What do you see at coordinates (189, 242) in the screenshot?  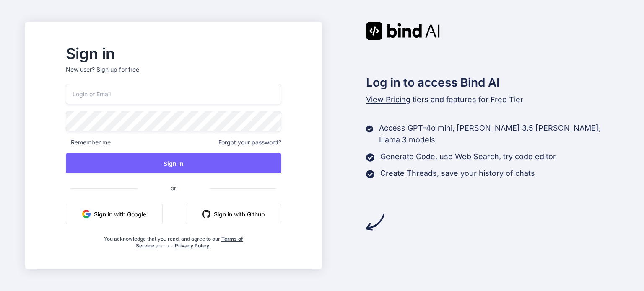 I see `a: Terms of Service` at bounding box center [189, 242].